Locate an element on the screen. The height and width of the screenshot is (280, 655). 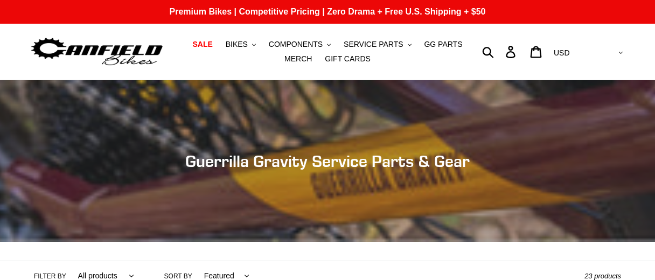
button: SERVICE PARTS is located at coordinates (377, 44).